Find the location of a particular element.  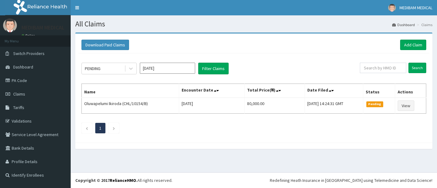

a: Dashboard is located at coordinates (404, 25).